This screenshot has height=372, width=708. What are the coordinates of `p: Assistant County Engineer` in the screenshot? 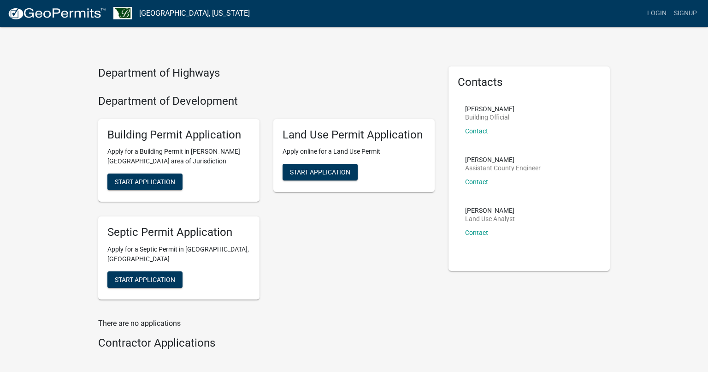 It's located at (503, 168).